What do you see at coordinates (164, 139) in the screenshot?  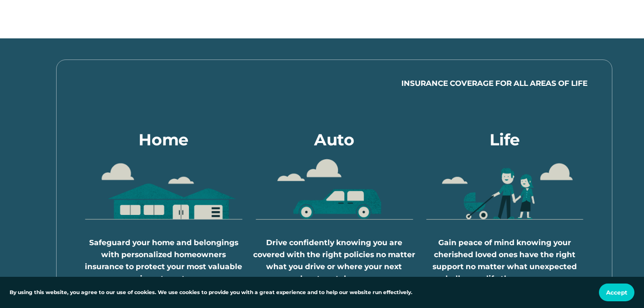 I see `strong: Home` at bounding box center [164, 139].